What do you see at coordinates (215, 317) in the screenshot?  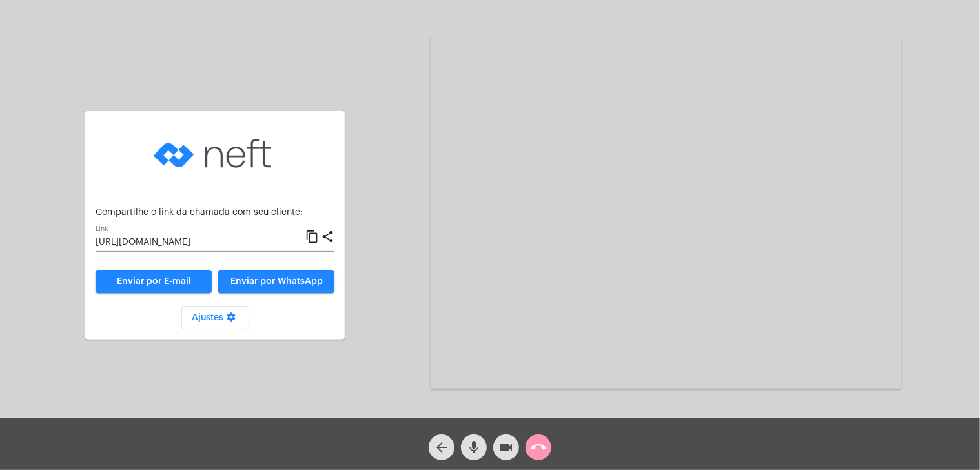 I see `span: Ajustes` at bounding box center [215, 317].